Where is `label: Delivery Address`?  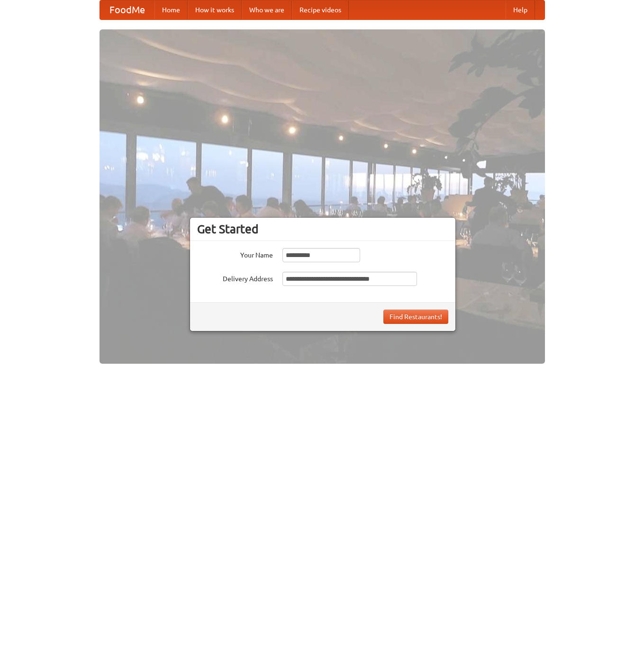
label: Delivery Address is located at coordinates (235, 277).